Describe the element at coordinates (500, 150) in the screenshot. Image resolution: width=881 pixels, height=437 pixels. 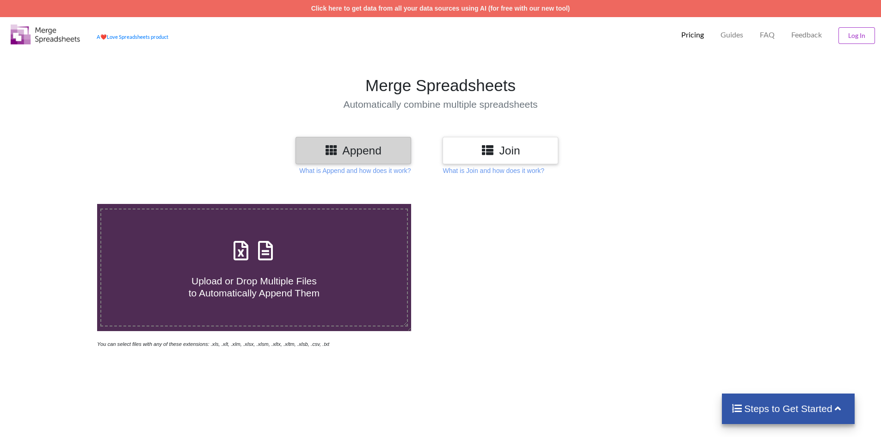
I see `h3: Join` at that location.